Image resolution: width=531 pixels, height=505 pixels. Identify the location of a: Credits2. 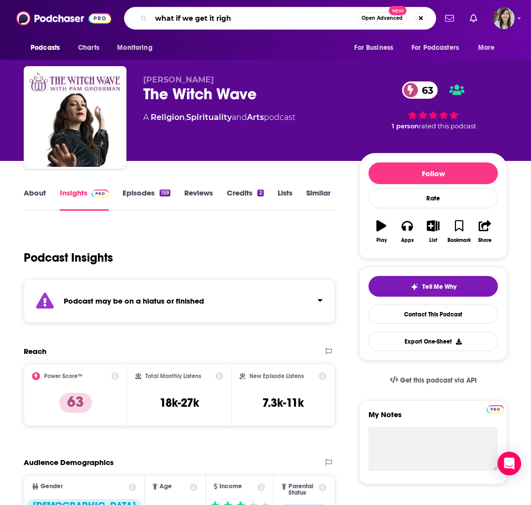
(245, 199).